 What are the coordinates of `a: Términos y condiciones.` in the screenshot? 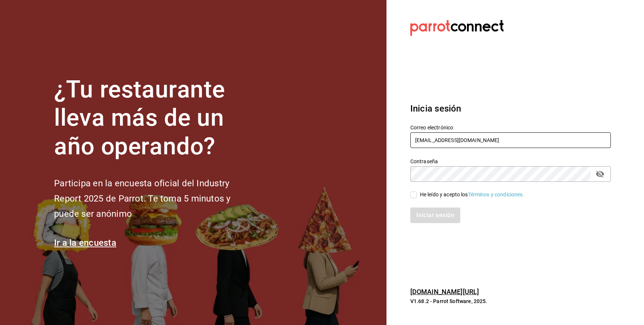 It's located at (496, 194).